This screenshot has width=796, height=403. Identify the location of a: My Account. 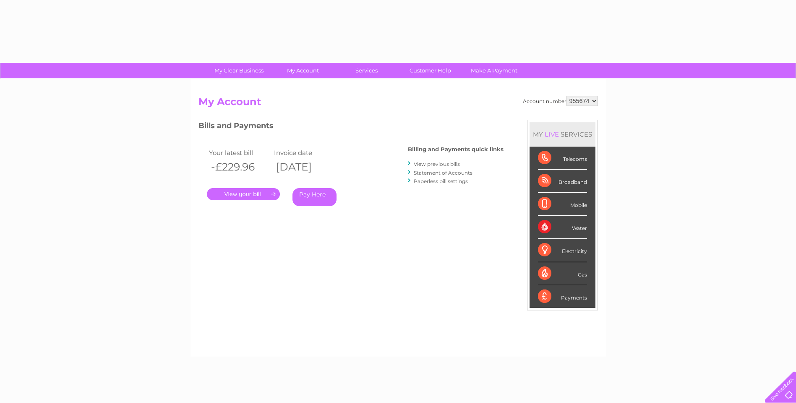
(302, 70).